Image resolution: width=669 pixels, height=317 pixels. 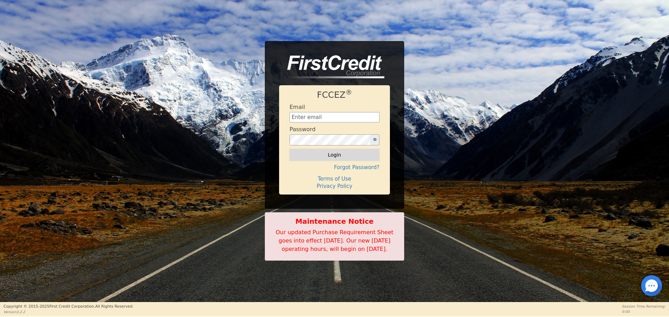 I want to click on button: Login, so click(x=334, y=155).